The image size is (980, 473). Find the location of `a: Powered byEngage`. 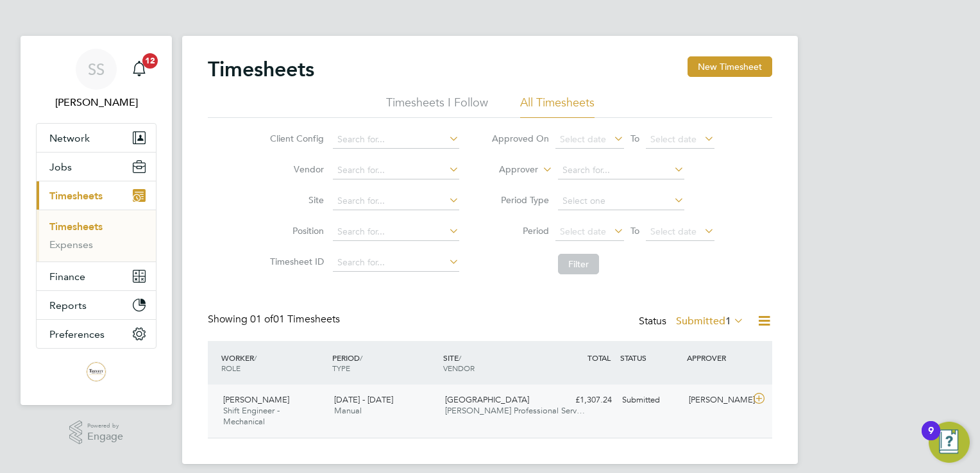

a: Powered byEngage is located at coordinates (96, 433).